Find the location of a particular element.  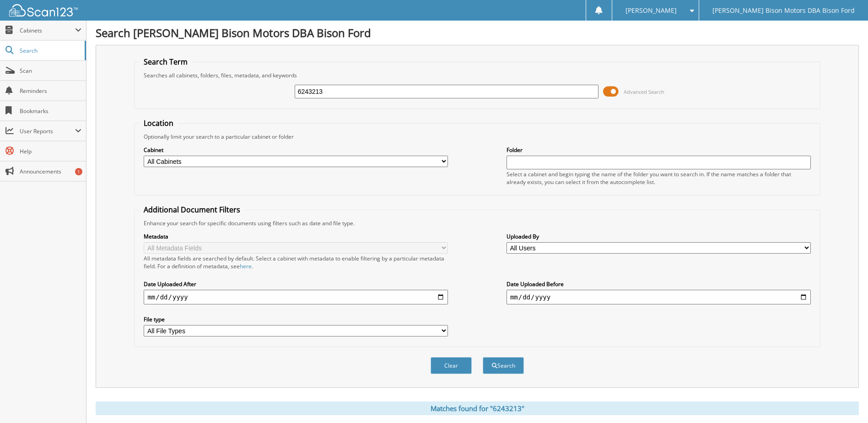

label: Uploaded By is located at coordinates (658, 236).